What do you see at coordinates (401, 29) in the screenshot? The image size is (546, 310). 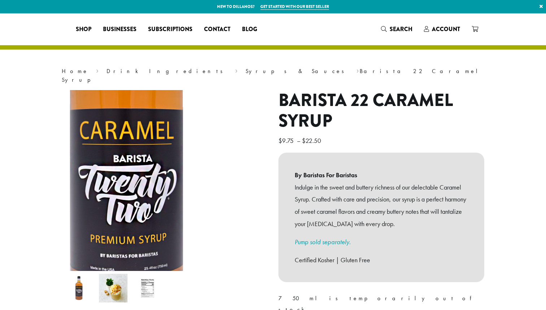 I see `span: Search` at bounding box center [401, 29].